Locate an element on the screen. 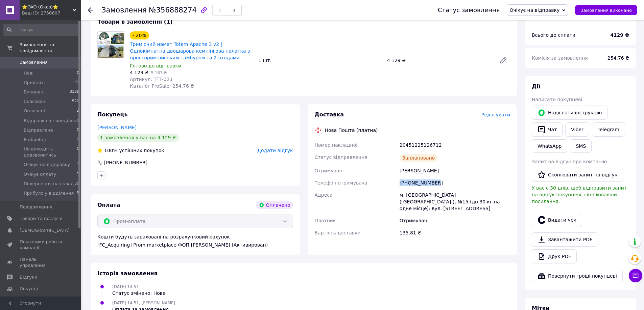 The height and width of the screenshot is (310, 644). span: Історія замовлення is located at coordinates (128, 274).